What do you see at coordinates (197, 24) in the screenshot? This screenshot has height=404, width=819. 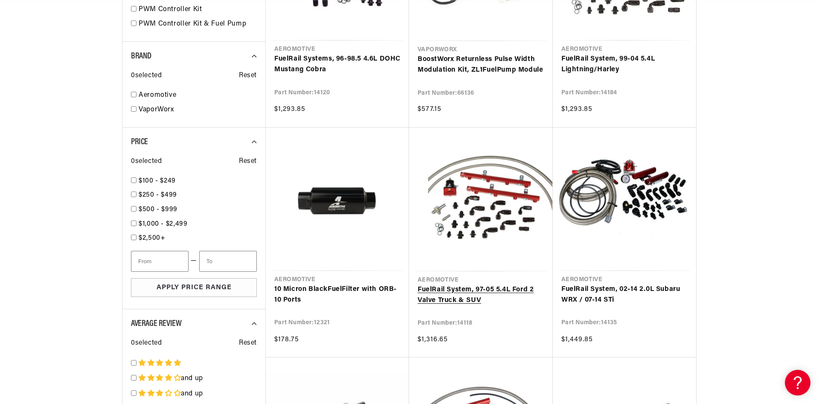 I see `a: PWM Controller Kit & Fuel Pump` at bounding box center [197, 24].